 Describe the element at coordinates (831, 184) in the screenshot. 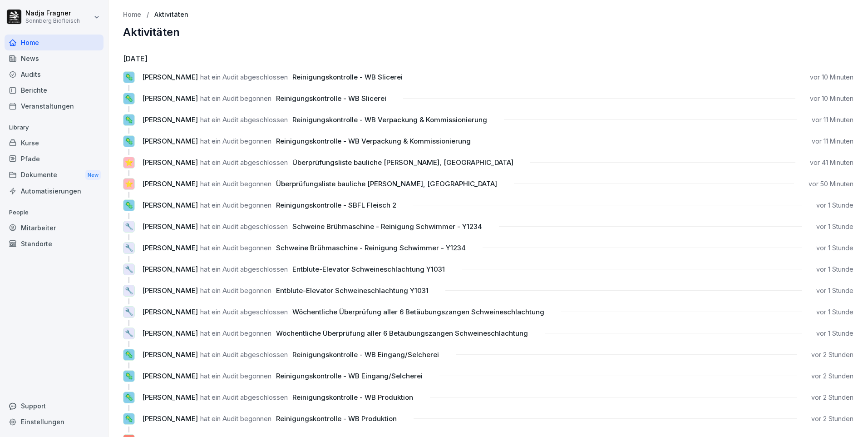

I see `p: vor 50 Minuten` at that location.